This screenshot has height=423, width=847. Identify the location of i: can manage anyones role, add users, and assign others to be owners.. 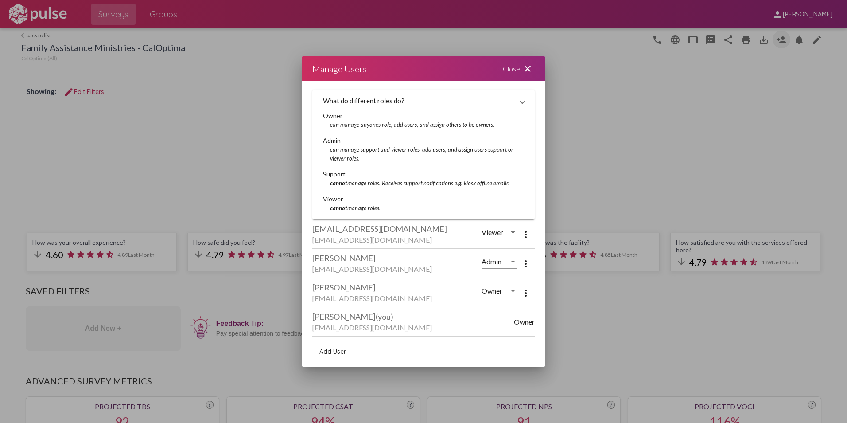
(412, 124).